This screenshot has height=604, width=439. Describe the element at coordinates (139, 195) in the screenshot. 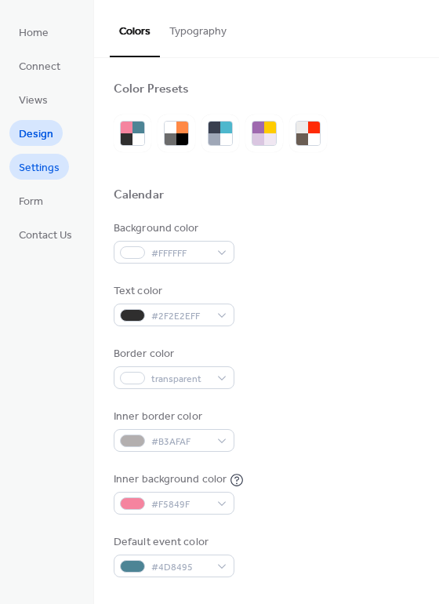

I see `div: Calendar` at that location.